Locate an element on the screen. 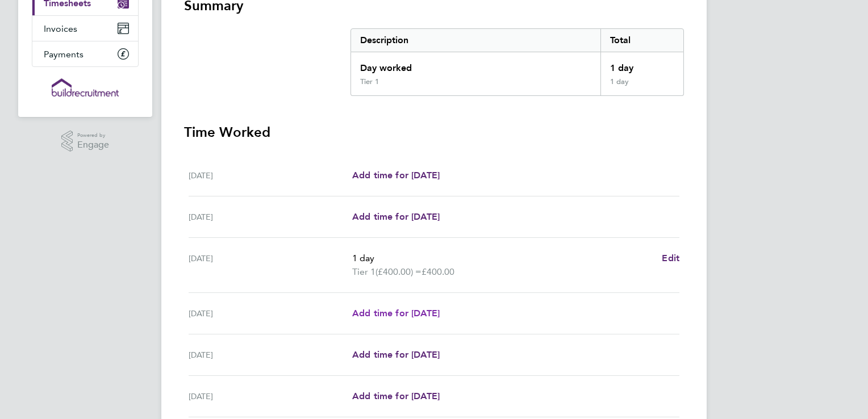 The image size is (868, 419). div: Day worked is located at coordinates (476, 65).